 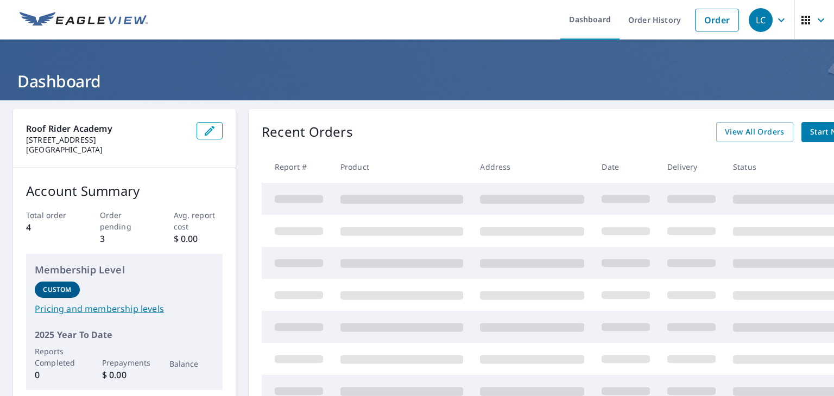 What do you see at coordinates (124, 363) in the screenshot?
I see `p: Prepayments` at bounding box center [124, 363].